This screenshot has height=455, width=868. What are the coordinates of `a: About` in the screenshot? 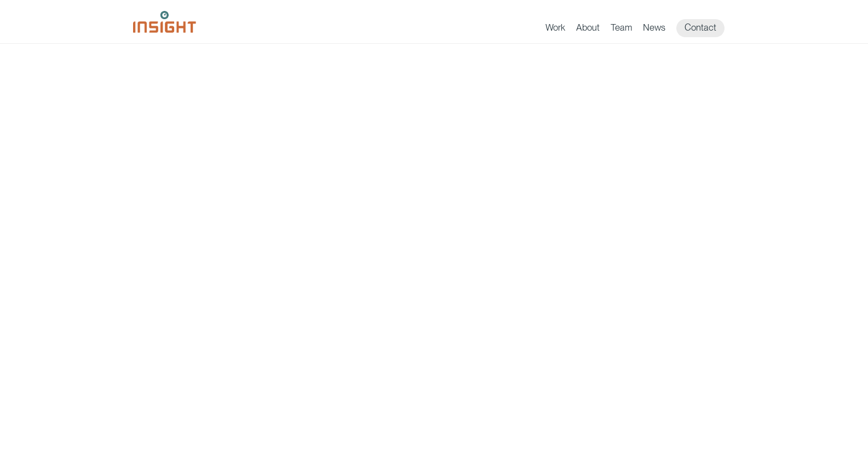 It's located at (587, 29).